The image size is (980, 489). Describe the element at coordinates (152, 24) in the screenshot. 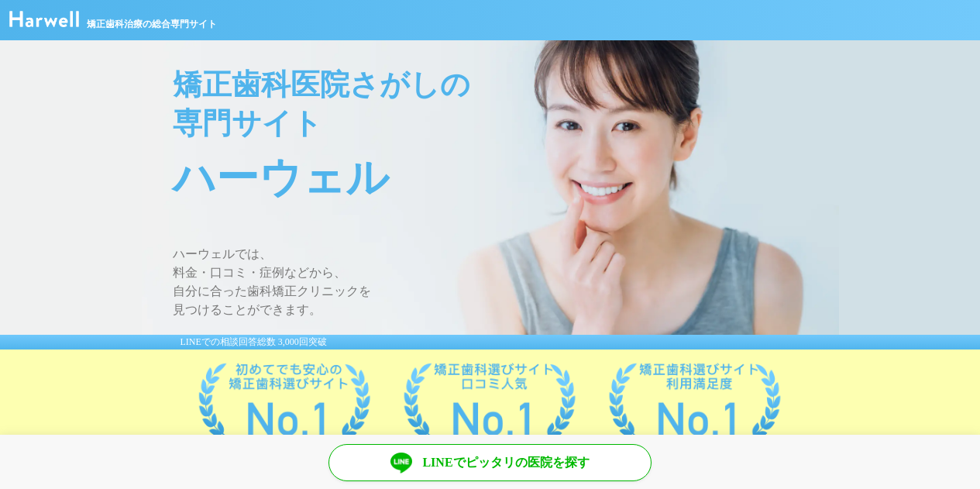

I see `span: 矯正歯科治療の総合専門サイト` at that location.